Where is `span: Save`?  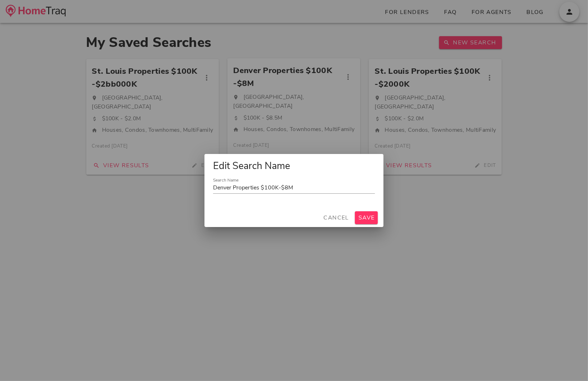 span: Save is located at coordinates (366, 218).